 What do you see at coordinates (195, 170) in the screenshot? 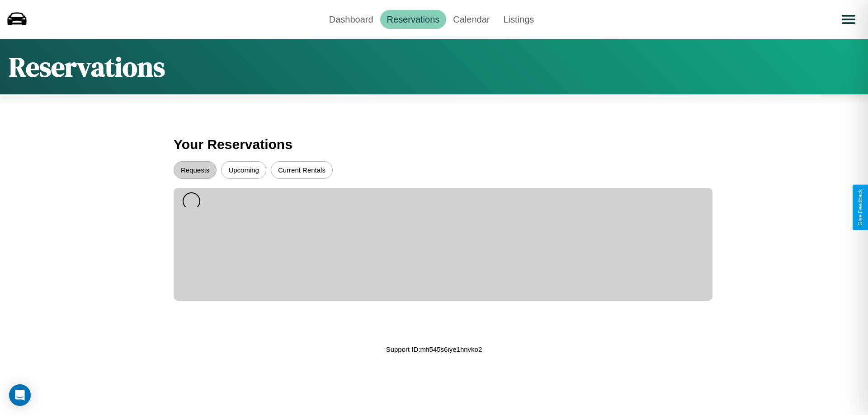
I see `button: Requests` at bounding box center [195, 170].